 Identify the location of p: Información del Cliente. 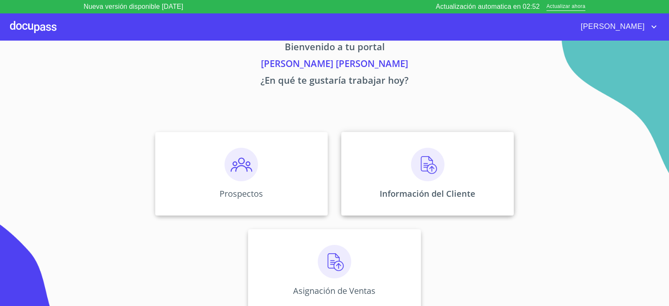
(428, 193).